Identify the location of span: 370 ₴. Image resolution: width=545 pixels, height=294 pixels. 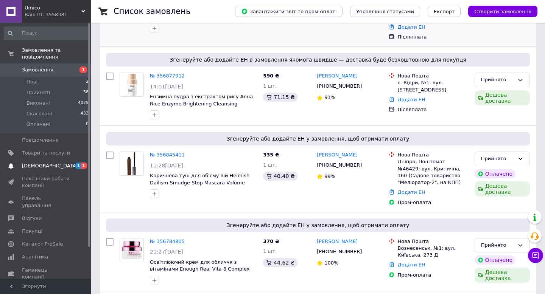
(271, 242).